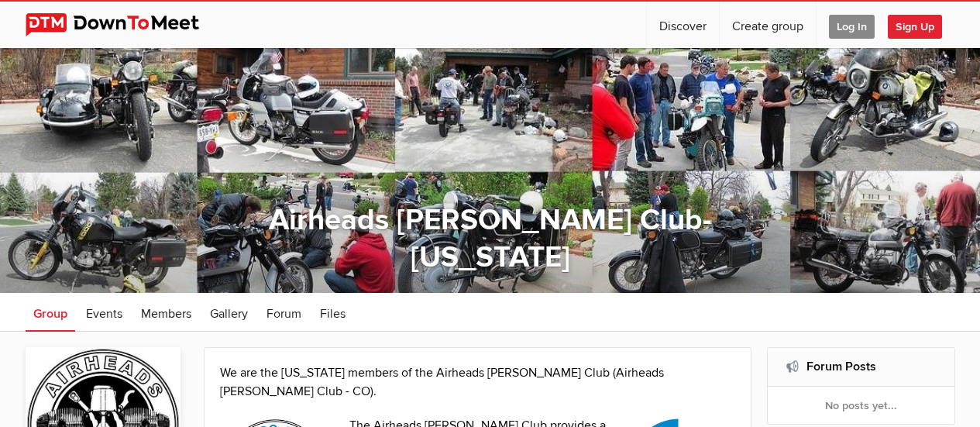 The image size is (980, 427). What do you see at coordinates (283, 314) in the screenshot?
I see `span: Forum` at bounding box center [283, 314].